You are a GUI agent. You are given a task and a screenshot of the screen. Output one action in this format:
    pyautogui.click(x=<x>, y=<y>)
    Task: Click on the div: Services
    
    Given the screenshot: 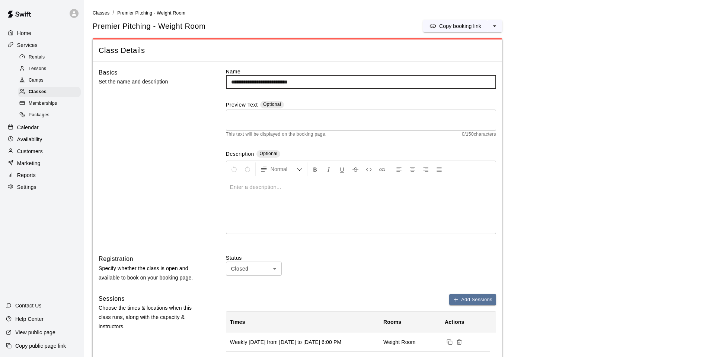 What is the action you would take?
    pyautogui.click(x=42, y=45)
    